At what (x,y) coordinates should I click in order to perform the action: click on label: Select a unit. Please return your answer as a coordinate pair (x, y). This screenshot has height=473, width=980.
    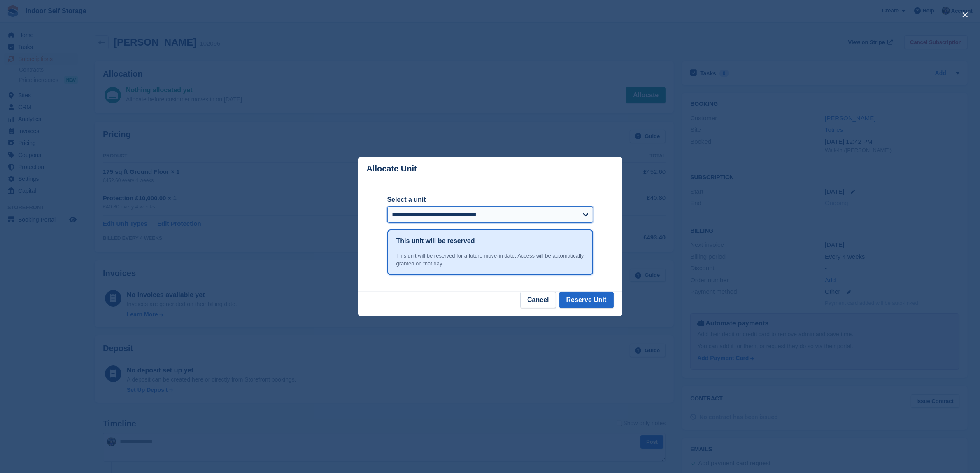
    Looking at the image, I should click on (490, 200).